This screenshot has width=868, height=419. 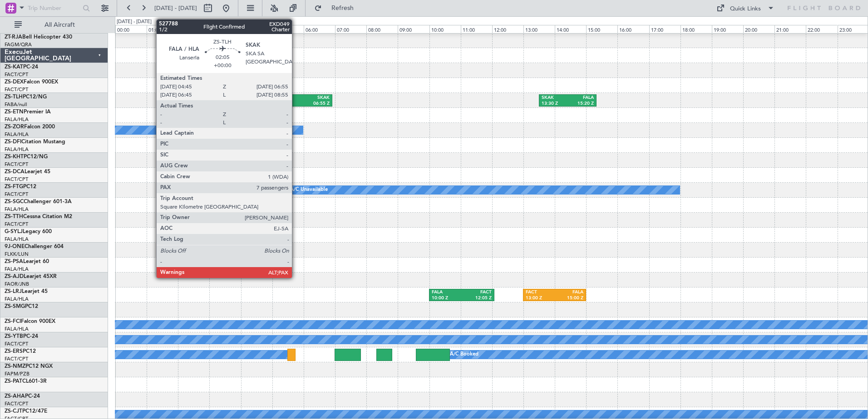 What do you see at coordinates (288, 29) in the screenshot?
I see `div: 05:00` at bounding box center [288, 29].